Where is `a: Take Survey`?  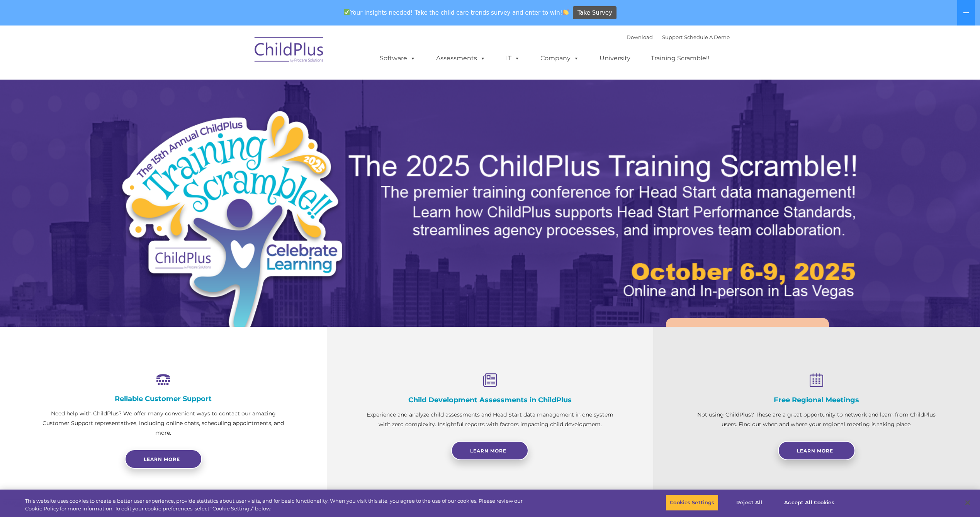
a: Take Survey is located at coordinates (594, 13).